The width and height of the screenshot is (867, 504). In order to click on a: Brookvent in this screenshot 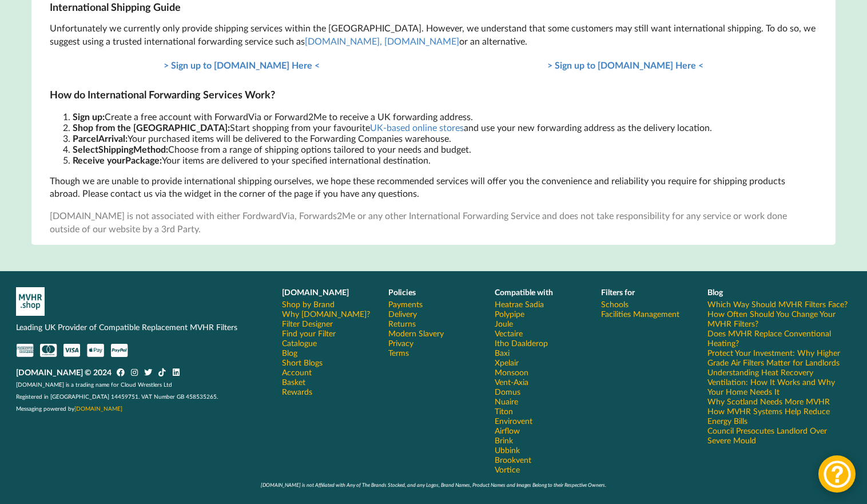, I will do `click(513, 459)`.